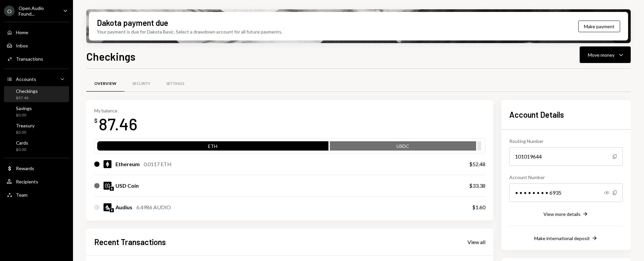  What do you see at coordinates (30, 58) in the screenshot?
I see `div: Transactions` at bounding box center [30, 58].